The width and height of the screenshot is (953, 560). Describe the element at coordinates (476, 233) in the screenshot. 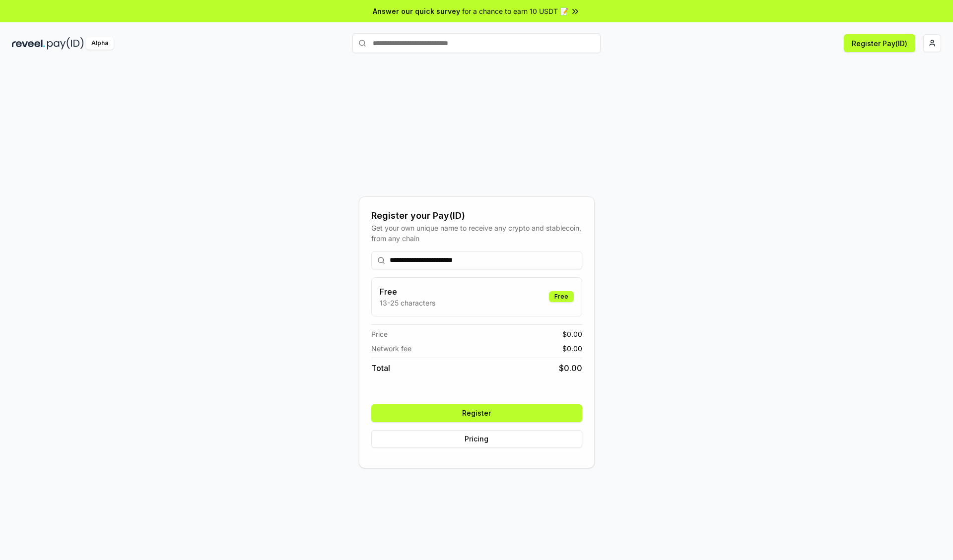

I see `div: Get your own unique name to receive any crypto and stablecoin, from any chain` at that location.